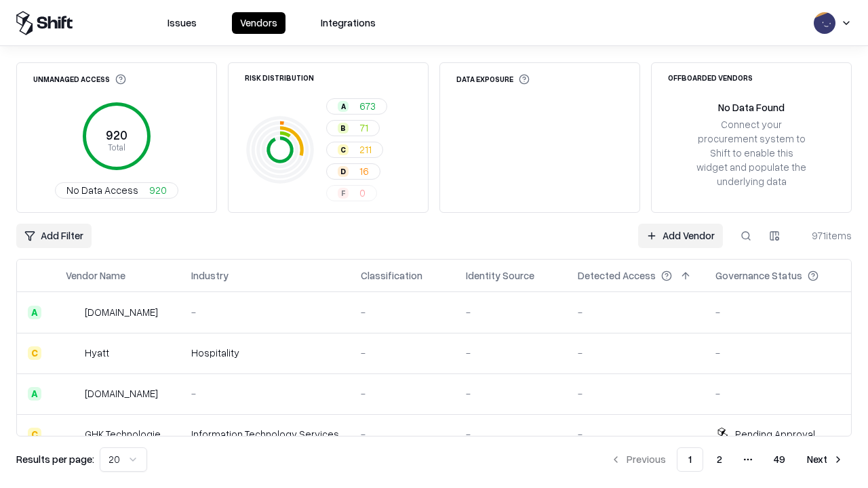 The image size is (868, 488). Describe the element at coordinates (366, 149) in the screenshot. I see `span: 211` at that location.